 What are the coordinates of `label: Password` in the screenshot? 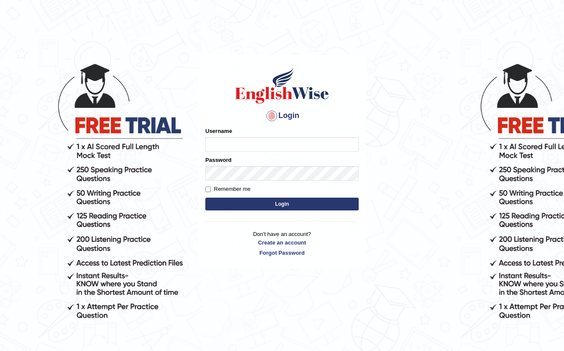 It's located at (218, 160).